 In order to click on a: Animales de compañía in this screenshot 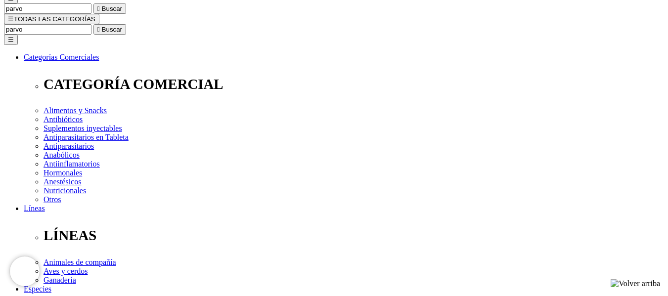, I will do `click(80, 262)`.